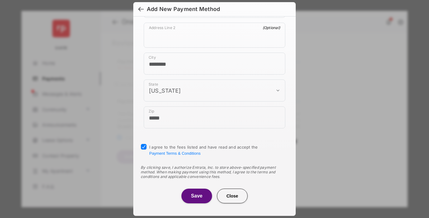 The image size is (429, 218). What do you see at coordinates (197, 196) in the screenshot?
I see `button: Save` at bounding box center [197, 196].